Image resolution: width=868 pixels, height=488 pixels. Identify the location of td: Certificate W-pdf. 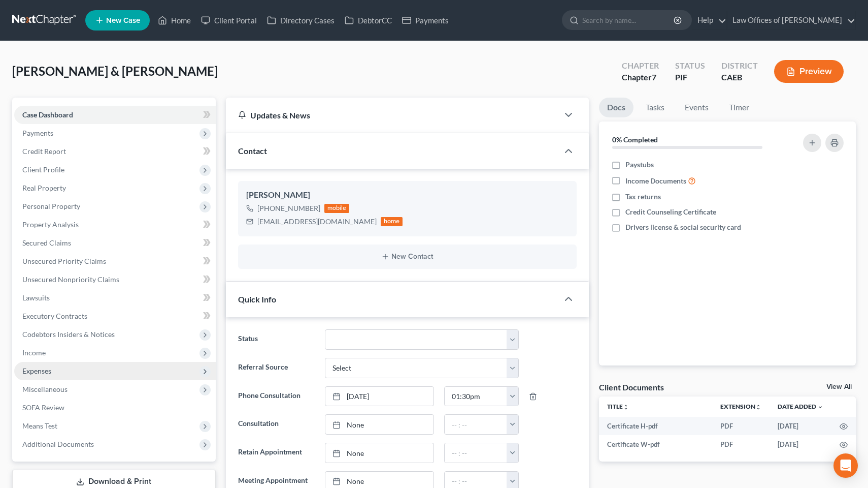
(655, 444).